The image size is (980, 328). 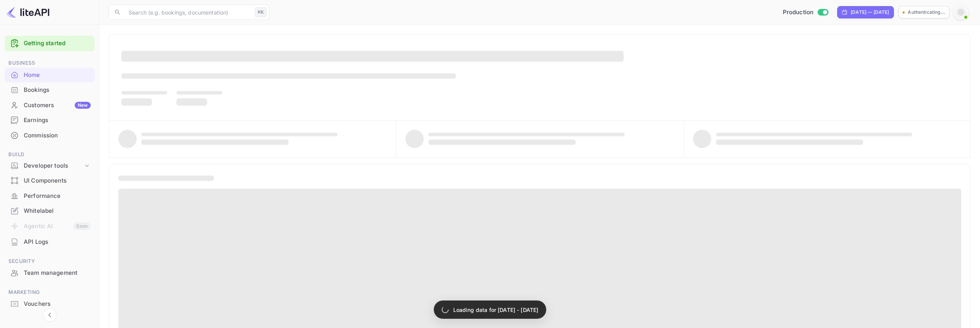 I want to click on input: Search (e.g. bookings, documentation), so click(x=188, y=12).